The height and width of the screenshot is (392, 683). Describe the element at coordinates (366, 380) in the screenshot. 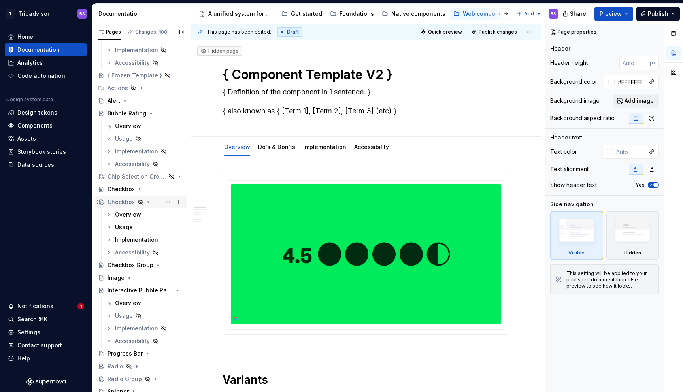

I see `h1: Variants` at that location.